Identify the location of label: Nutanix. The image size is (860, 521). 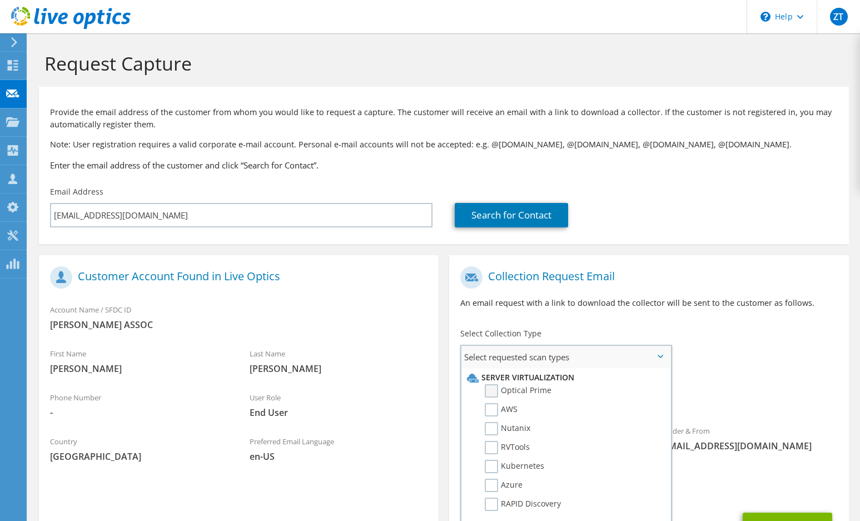
(507, 429).